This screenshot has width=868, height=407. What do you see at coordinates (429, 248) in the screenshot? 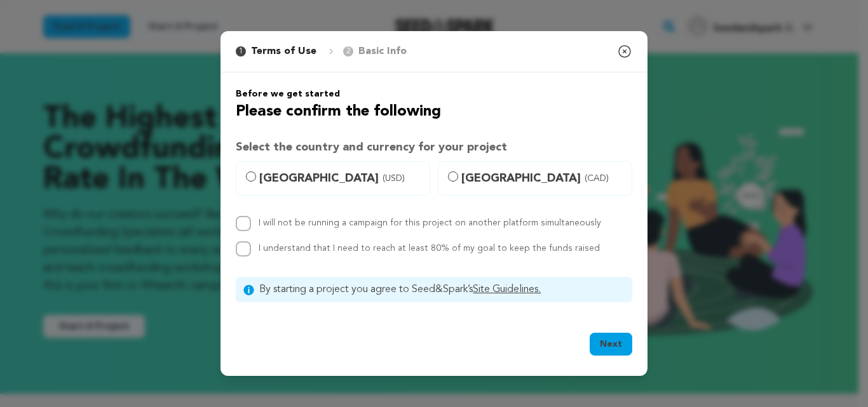
I see `label: I understand that I need to reach at least 80% of my goal to keep the funds raised` at bounding box center [429, 248].